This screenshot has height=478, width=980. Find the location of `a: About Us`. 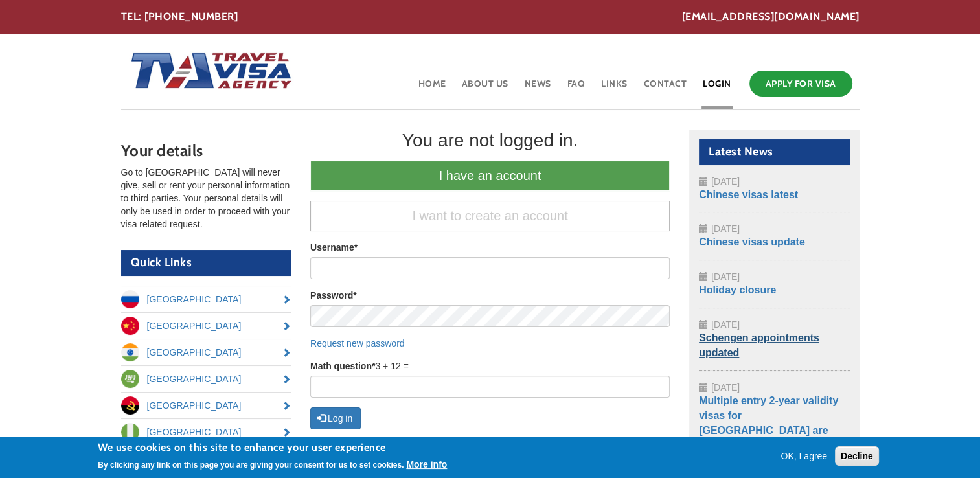

a: About Us is located at coordinates (485, 88).